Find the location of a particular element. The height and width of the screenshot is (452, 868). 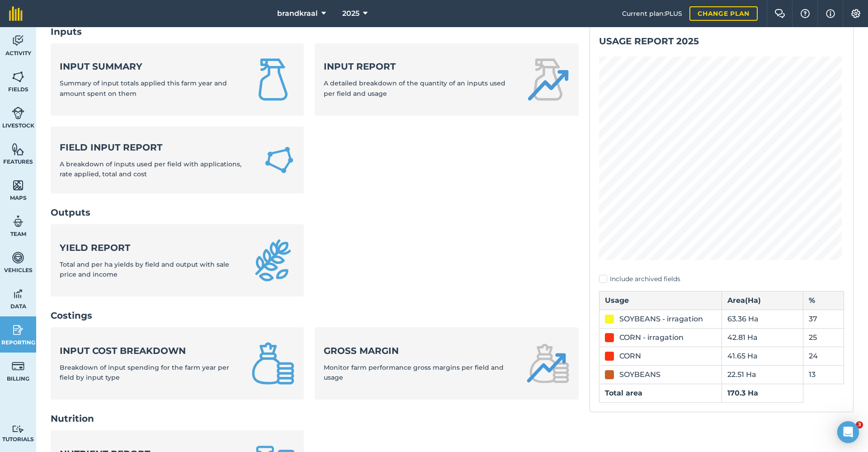

img: Gross margin is located at coordinates (548, 364).